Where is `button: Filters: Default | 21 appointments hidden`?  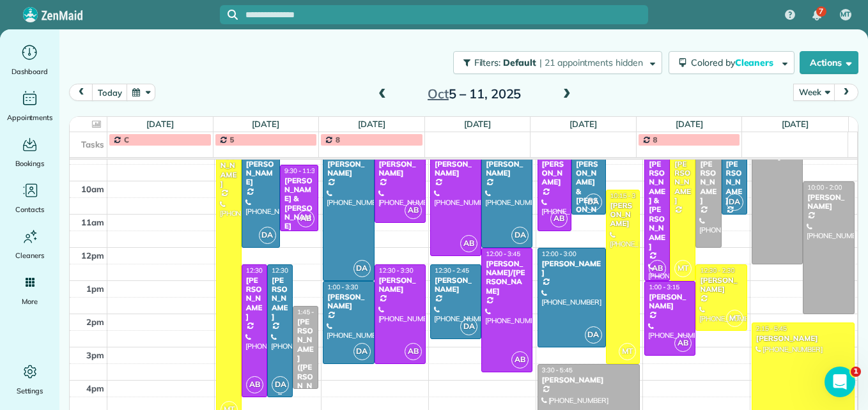
button: Filters: Default | 21 appointments hidden is located at coordinates (557, 63).